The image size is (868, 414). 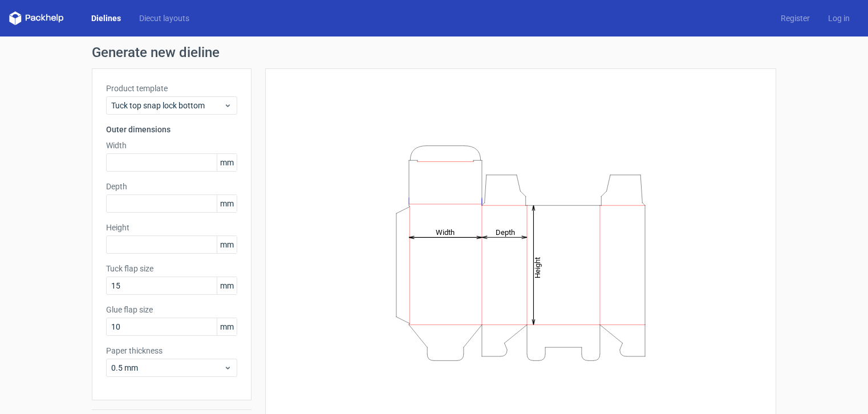 I want to click on label: Width, so click(x=172, y=146).